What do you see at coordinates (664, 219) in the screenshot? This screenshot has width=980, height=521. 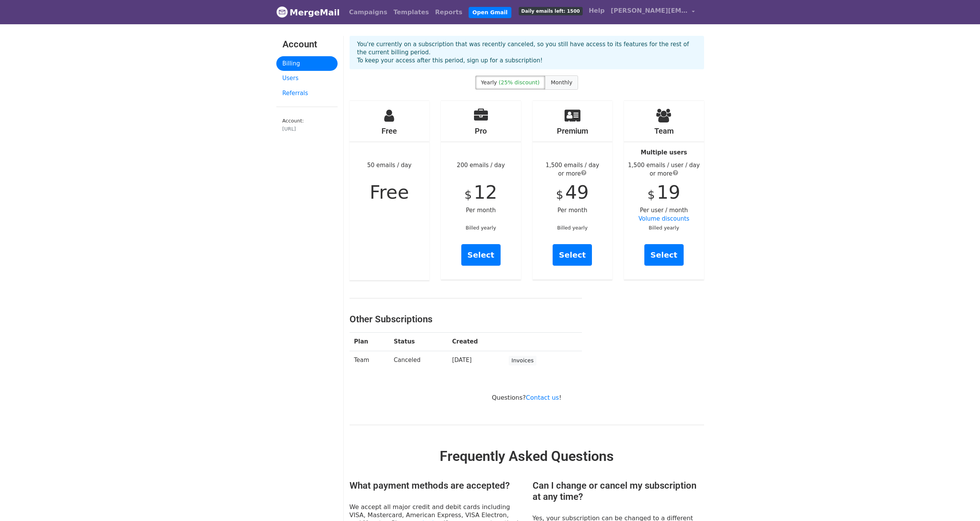 I see `a: Volume discounts` at bounding box center [664, 219].